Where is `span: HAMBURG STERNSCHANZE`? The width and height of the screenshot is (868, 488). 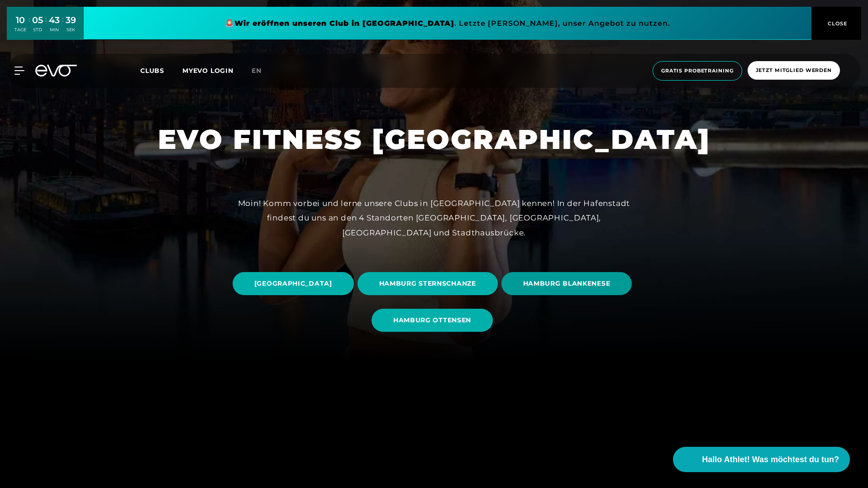 span: HAMBURG STERNSCHANZE is located at coordinates (428, 283).